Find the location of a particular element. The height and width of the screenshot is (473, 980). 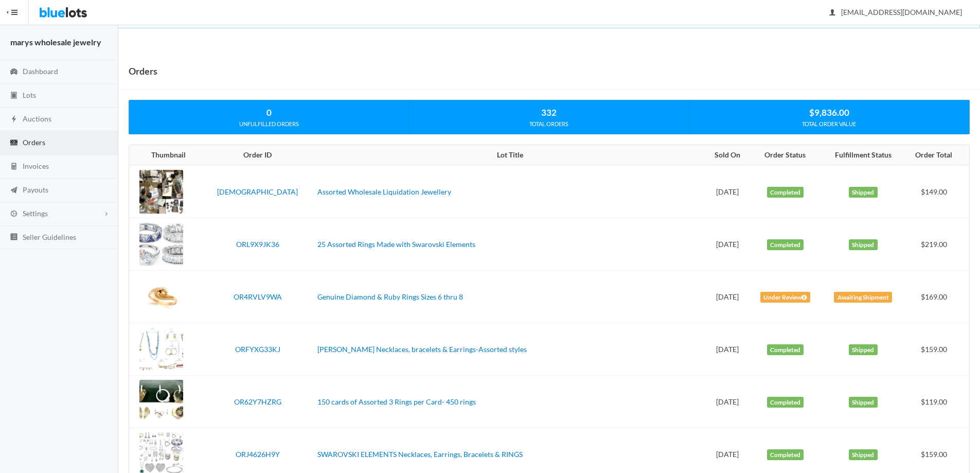

th: Lot Title is located at coordinates (510, 155).